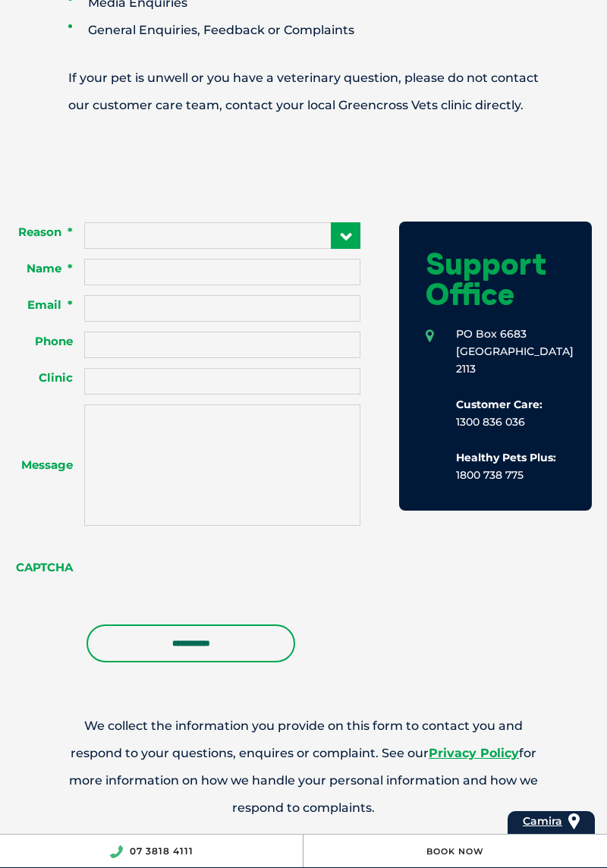 This screenshot has width=607, height=868. Describe the element at coordinates (49, 341) in the screenshot. I see `label: Phone` at that location.